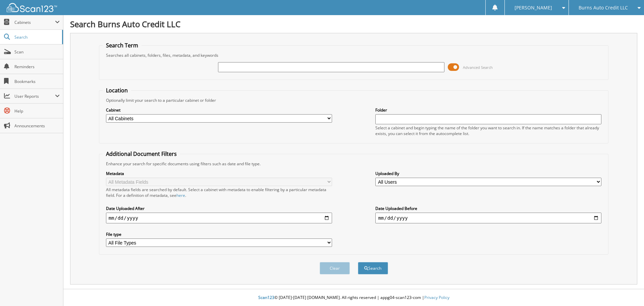 This screenshot has height=306, width=644. What do you see at coordinates (37, 51) in the screenshot?
I see `span: Scan` at bounding box center [37, 51].